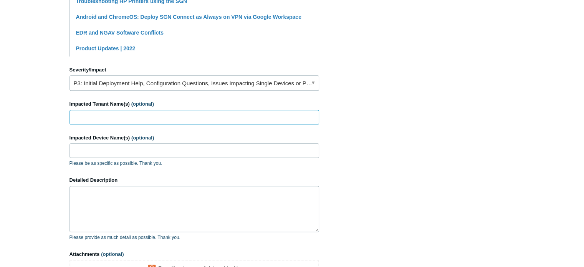  What do you see at coordinates (194, 104) in the screenshot?
I see `label: Impacted Tenant Name(s)` at bounding box center [194, 104].